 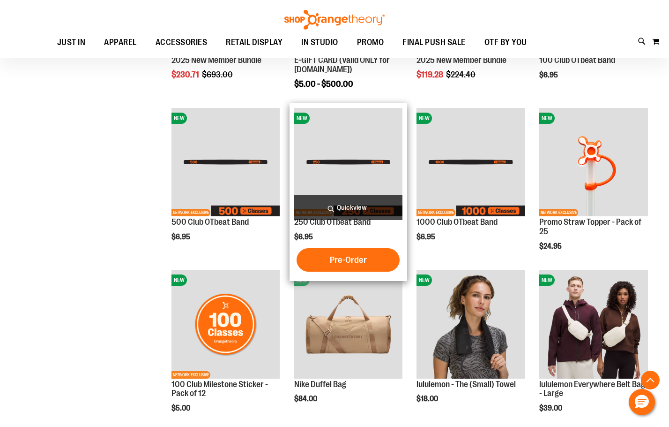 What do you see at coordinates (428, 398) in the screenshot?
I see `span: $18.00` at bounding box center [428, 398].